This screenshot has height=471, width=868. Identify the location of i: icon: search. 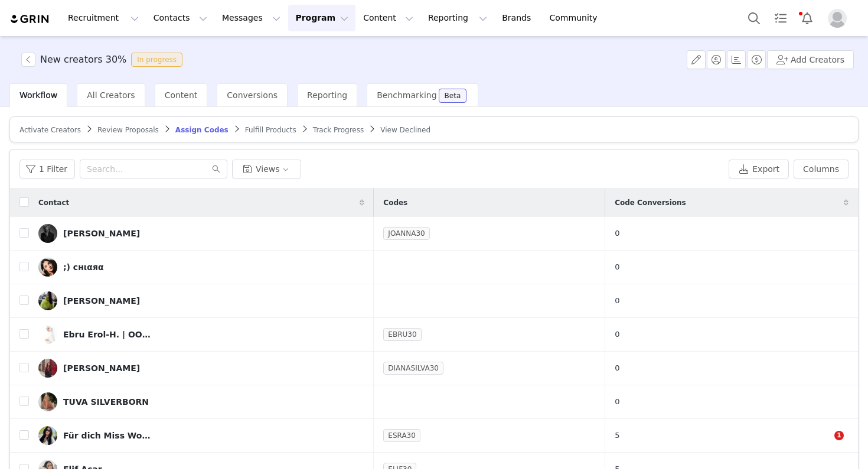
(216, 169).